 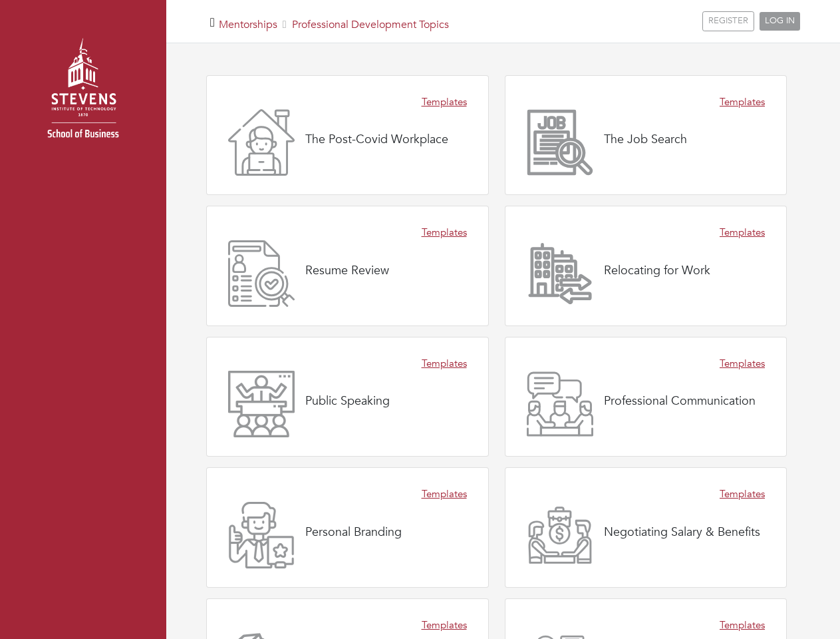 I want to click on a: REGISTER, so click(x=728, y=21).